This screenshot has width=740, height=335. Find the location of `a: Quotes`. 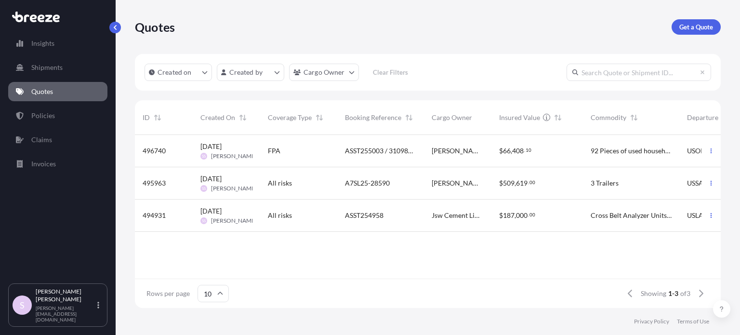

a: Quotes is located at coordinates (58, 91).